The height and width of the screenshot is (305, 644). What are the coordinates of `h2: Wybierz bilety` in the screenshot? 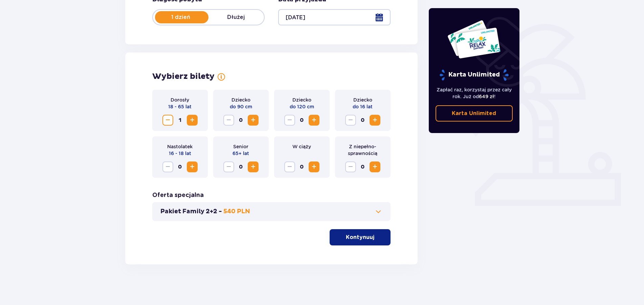 It's located at (183, 76).